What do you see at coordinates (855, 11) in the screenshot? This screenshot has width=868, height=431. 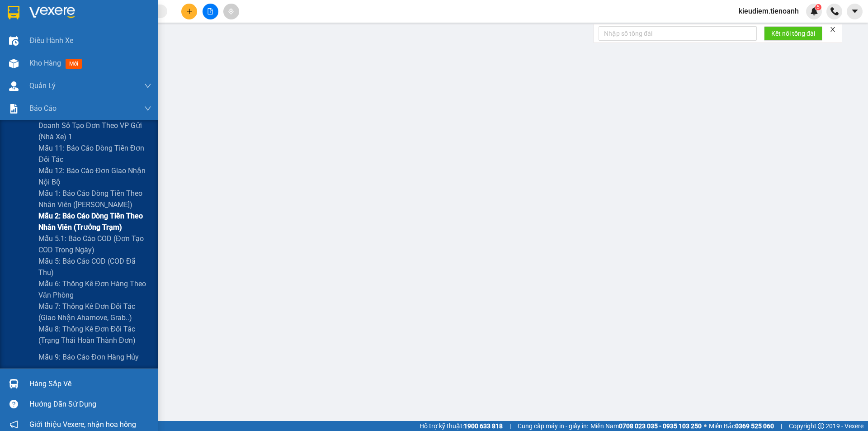 I see `button: caret-down` at bounding box center [855, 11].